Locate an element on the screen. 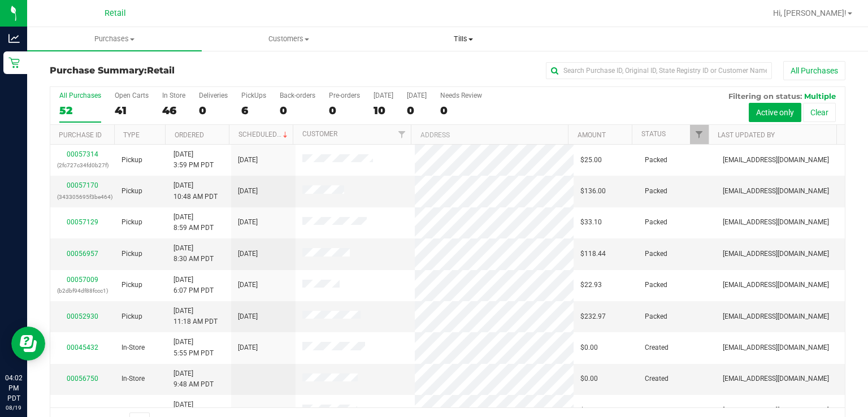 This screenshot has width=868, height=417. div: Pre-orders is located at coordinates (345, 96).